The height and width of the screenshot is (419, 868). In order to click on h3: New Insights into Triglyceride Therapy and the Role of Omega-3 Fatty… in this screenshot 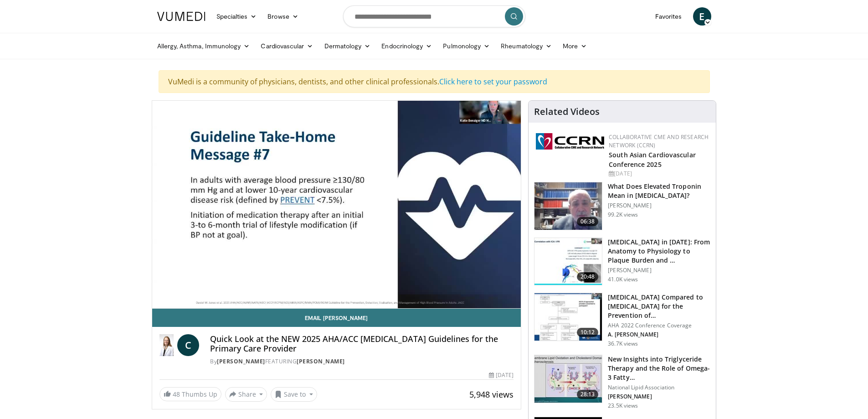, I will do `click(659, 369)`.